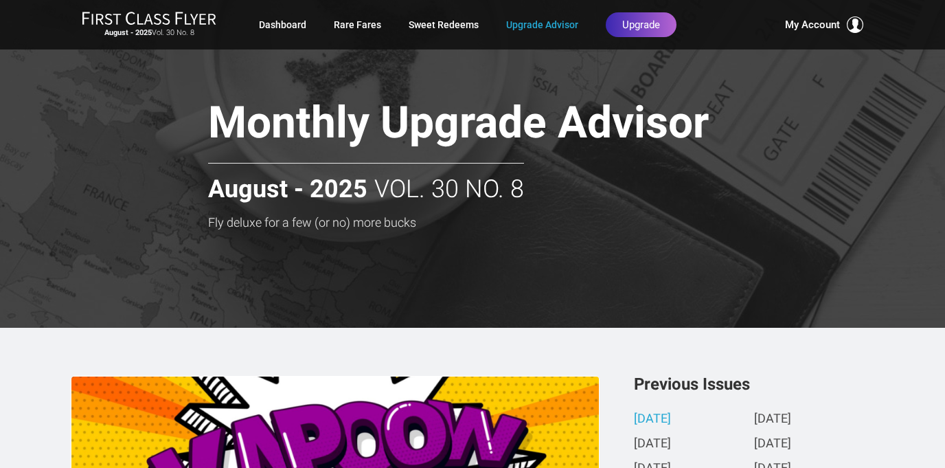  I want to click on img: First Class Flyer, so click(149, 18).